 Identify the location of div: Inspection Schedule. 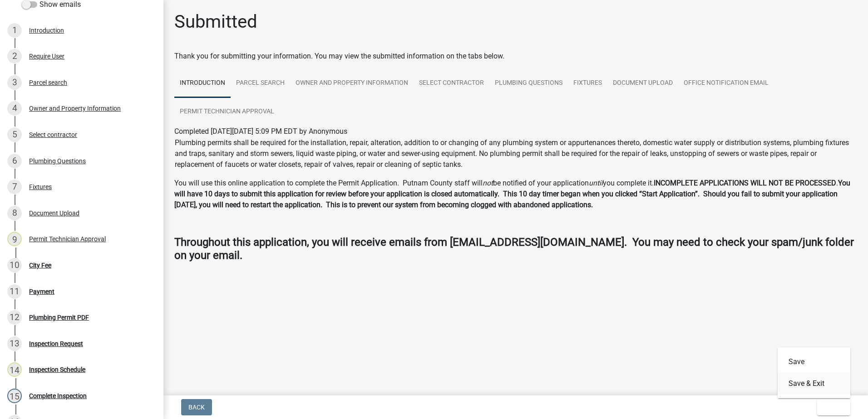
(57, 370).